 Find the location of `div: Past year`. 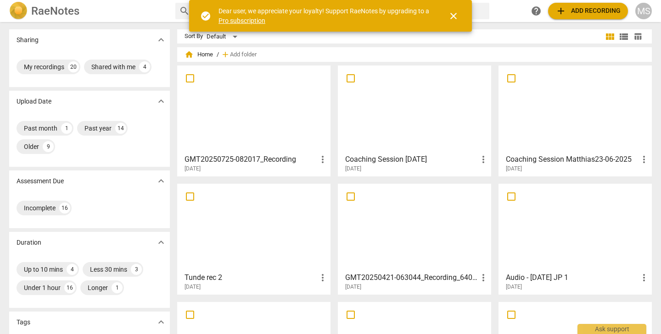

div: Past year is located at coordinates (98, 128).